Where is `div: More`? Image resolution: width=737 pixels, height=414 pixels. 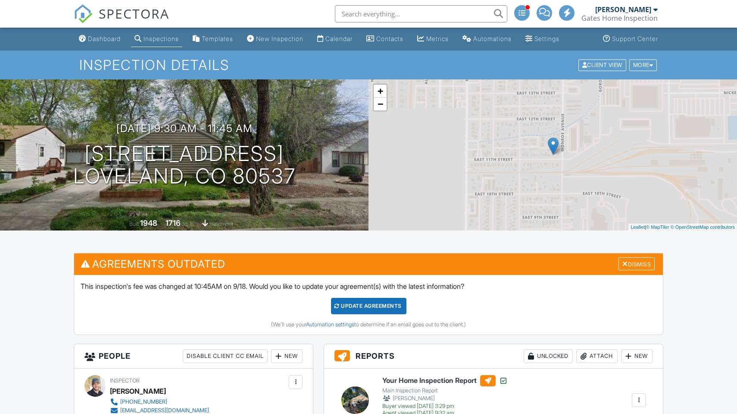 div: More is located at coordinates (643, 65).